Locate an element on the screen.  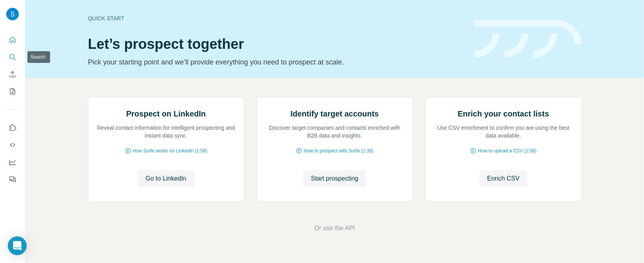
div: Quick start is located at coordinates (277, 19).